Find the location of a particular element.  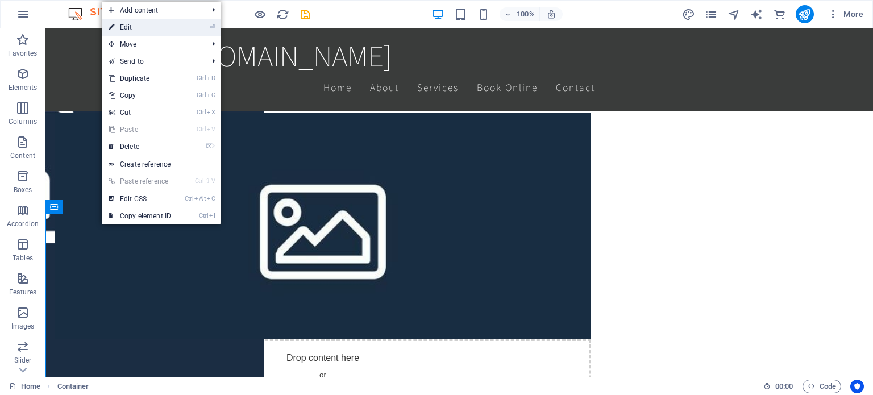

button: navigator is located at coordinates (734, 14).